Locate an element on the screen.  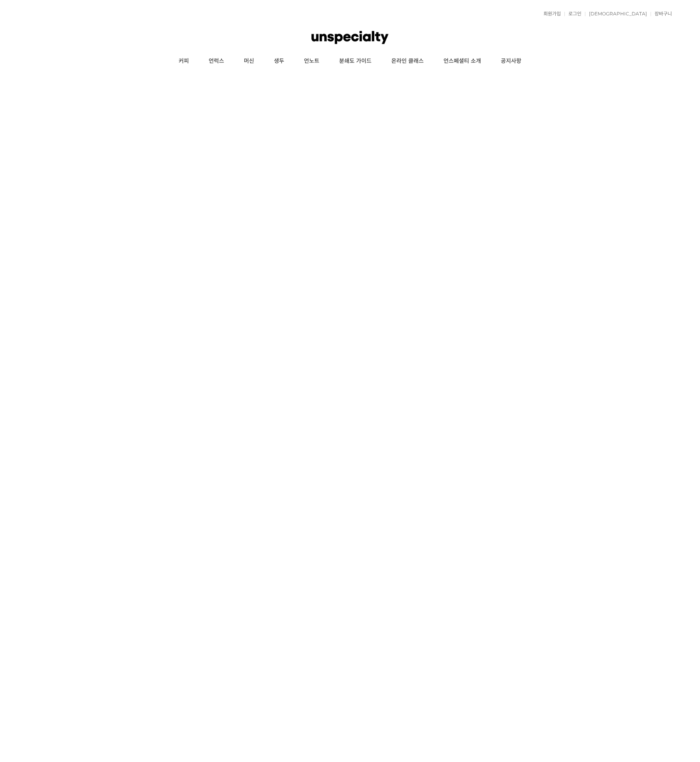
a: 로그인 is located at coordinates (572, 13).